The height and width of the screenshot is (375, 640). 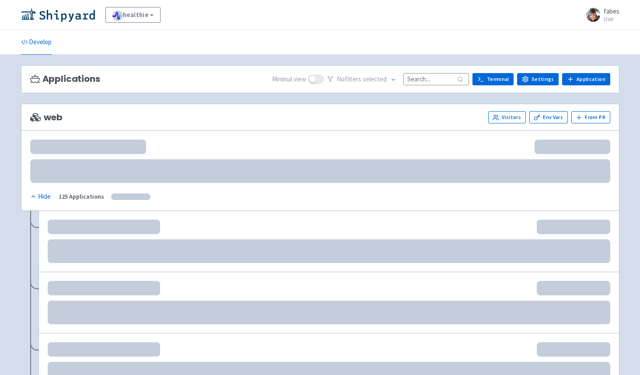 What do you see at coordinates (81, 196) in the screenshot?
I see `div: 125 Applications` at bounding box center [81, 196].